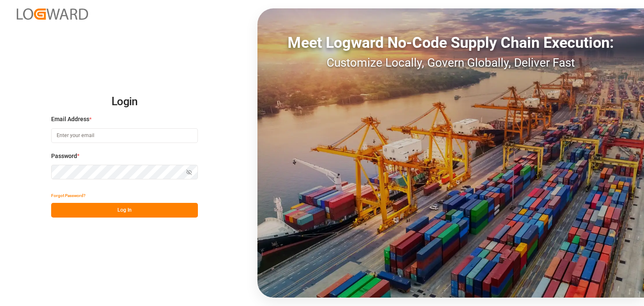 This screenshot has width=644, height=306. What do you see at coordinates (125, 210) in the screenshot?
I see `button: Log In` at bounding box center [125, 210].